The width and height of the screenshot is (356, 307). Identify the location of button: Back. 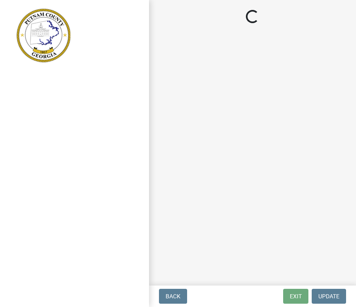
(173, 296).